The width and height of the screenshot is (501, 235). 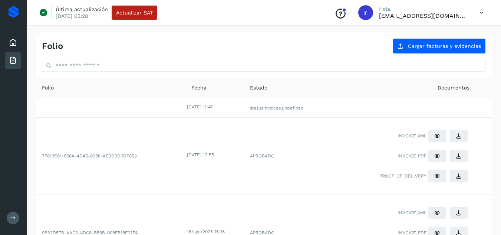 What do you see at coordinates (82, 9) in the screenshot?
I see `p: Última actualización` at bounding box center [82, 9].